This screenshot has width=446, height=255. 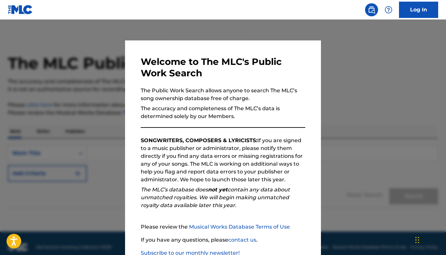 What do you see at coordinates (20, 9) in the screenshot?
I see `img: MLC Logo` at bounding box center [20, 9].